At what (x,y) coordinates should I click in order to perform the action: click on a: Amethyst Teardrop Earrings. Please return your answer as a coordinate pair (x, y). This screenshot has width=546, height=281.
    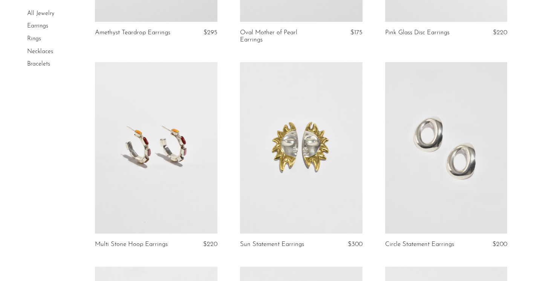
    Looking at the image, I should click on (133, 33).